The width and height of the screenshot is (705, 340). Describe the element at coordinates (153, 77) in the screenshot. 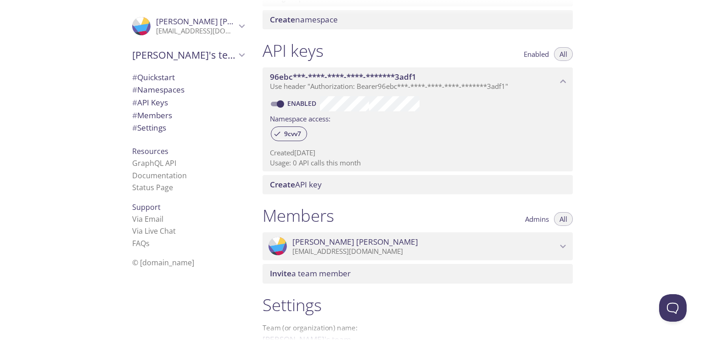

I see `span: Quickstart` at that location.